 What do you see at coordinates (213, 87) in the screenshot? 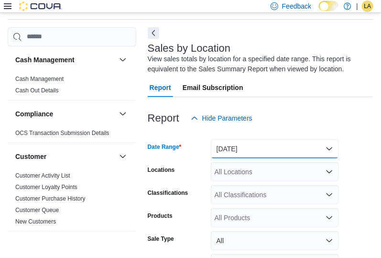
I see `span: Email Subscription` at bounding box center [213, 87].